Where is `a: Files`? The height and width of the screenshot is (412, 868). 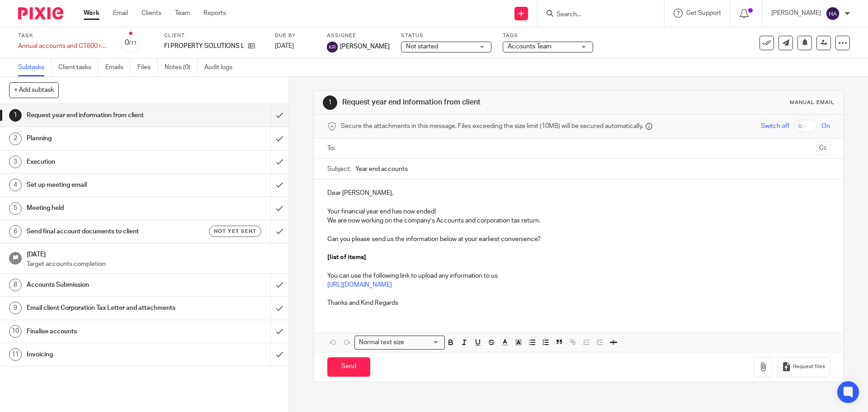 a: Files is located at coordinates (147, 67).